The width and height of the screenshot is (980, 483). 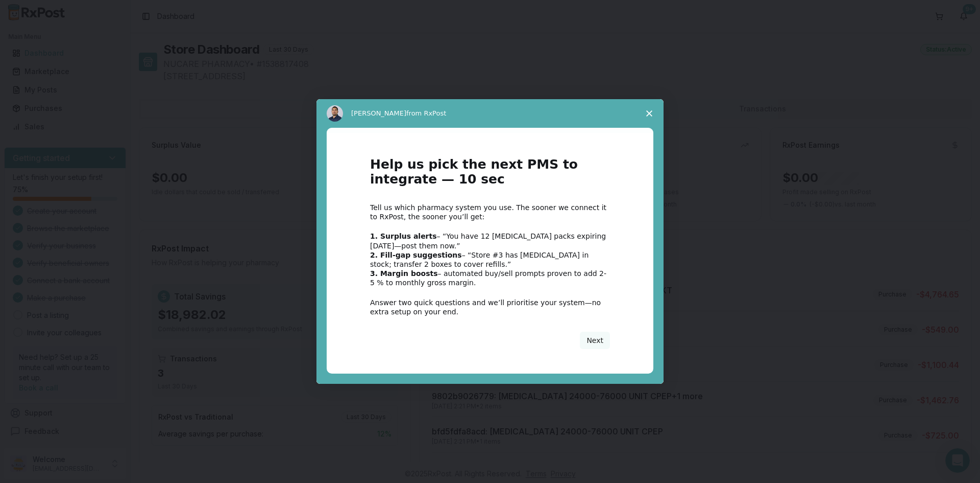 I want to click on div: Tell us which pharmacy system you use. The sooner we connect it to RxPost, the sooner you’ll get:, so click(x=490, y=212).